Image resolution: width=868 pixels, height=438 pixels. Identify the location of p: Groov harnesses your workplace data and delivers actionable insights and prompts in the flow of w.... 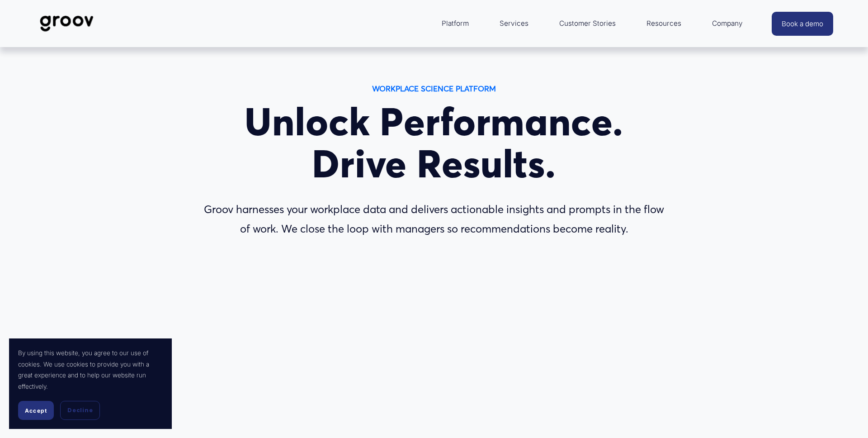
(434, 219).